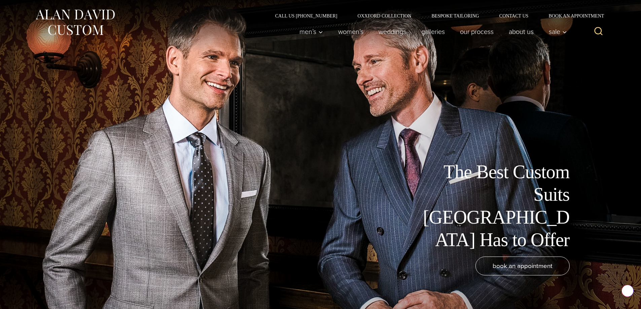  Describe the element at coordinates (558, 32) in the screenshot. I see `span: Sale` at that location.